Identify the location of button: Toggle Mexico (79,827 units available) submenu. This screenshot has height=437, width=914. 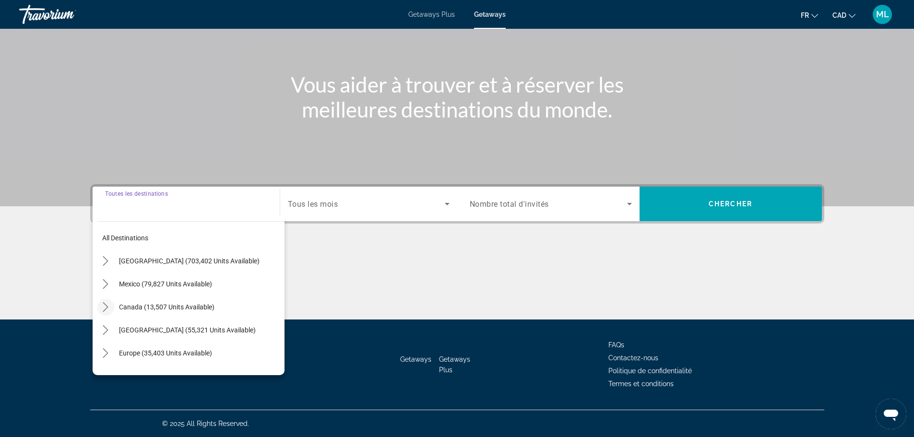
(106, 284).